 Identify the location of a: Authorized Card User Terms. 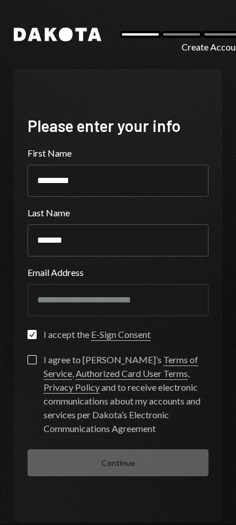
(132, 373).